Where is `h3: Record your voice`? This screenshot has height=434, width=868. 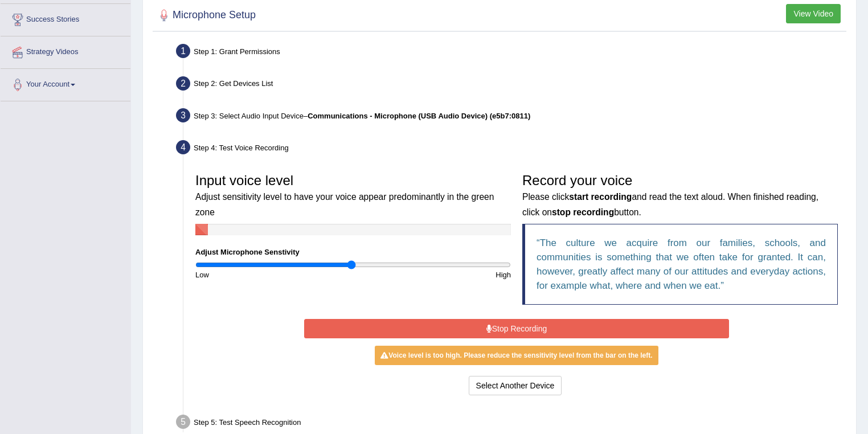
h3: Record your voice is located at coordinates (680, 195).